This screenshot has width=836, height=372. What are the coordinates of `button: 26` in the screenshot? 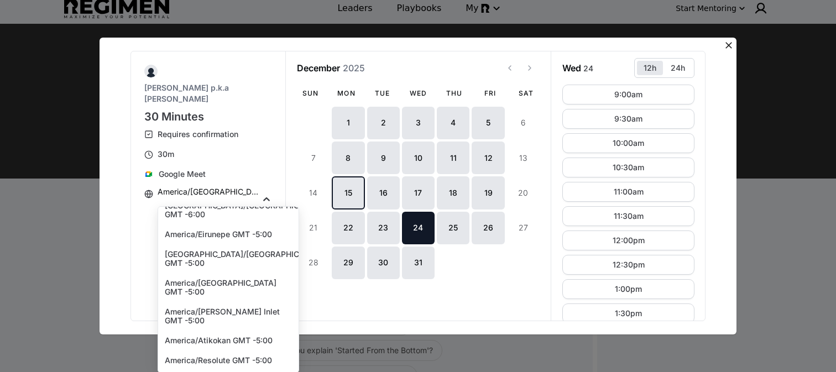 It's located at (488, 228).